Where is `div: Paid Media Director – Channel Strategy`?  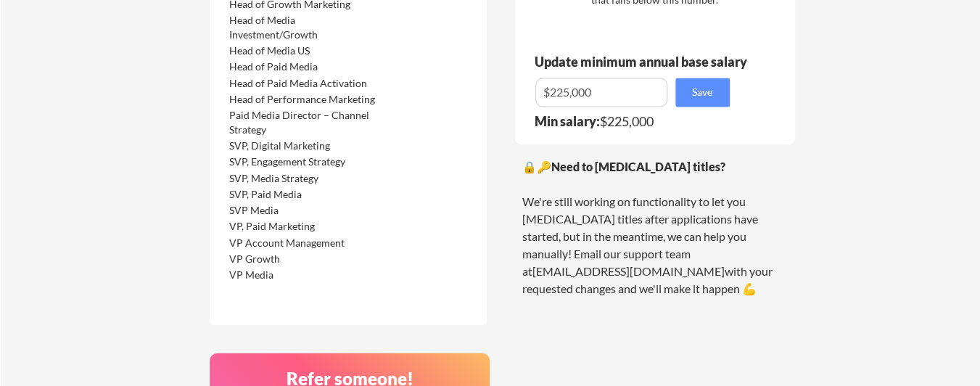 div: Paid Media Director – Channel Strategy is located at coordinates (306, 121).